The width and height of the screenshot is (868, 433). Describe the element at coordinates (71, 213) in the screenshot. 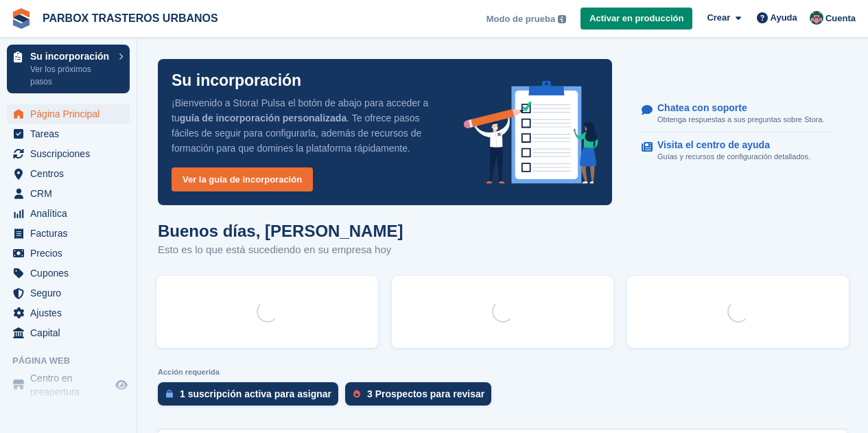

I see `span: Analítica` at that location.